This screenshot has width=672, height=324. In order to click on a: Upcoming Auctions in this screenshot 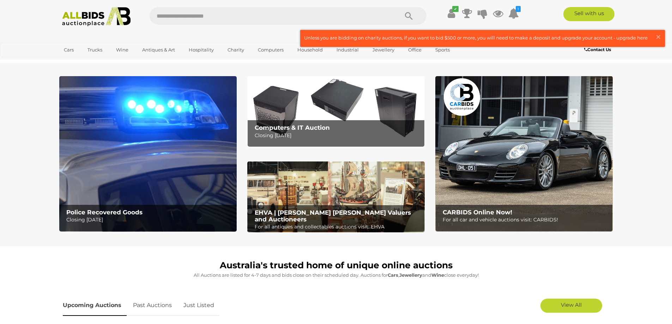, I will do `click(95, 306)`.